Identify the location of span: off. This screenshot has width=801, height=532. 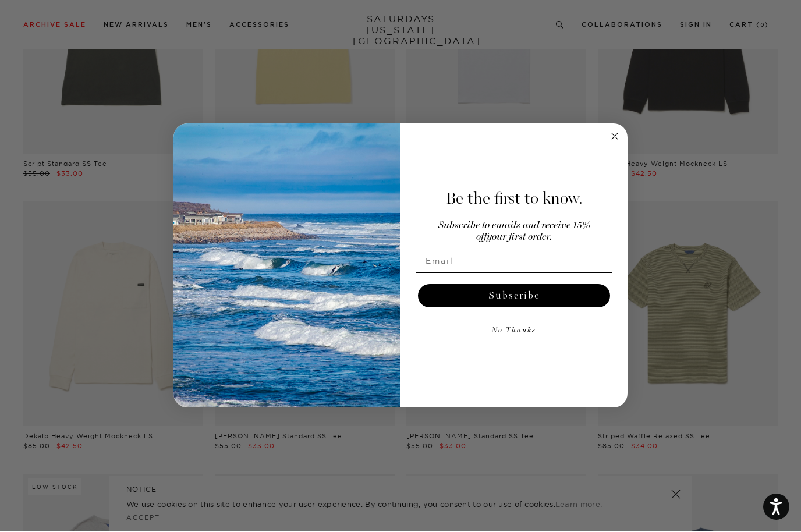
(481, 238).